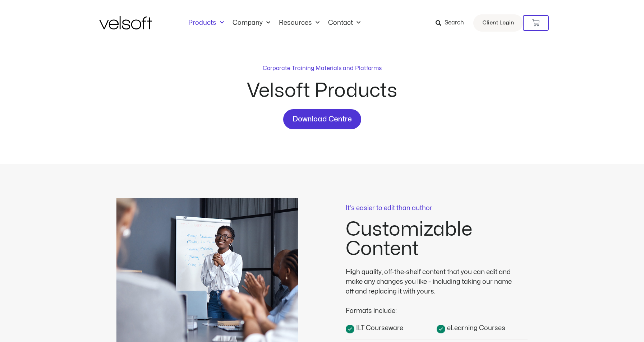  Describe the element at coordinates (322, 119) in the screenshot. I see `span: Download Centre` at that location.